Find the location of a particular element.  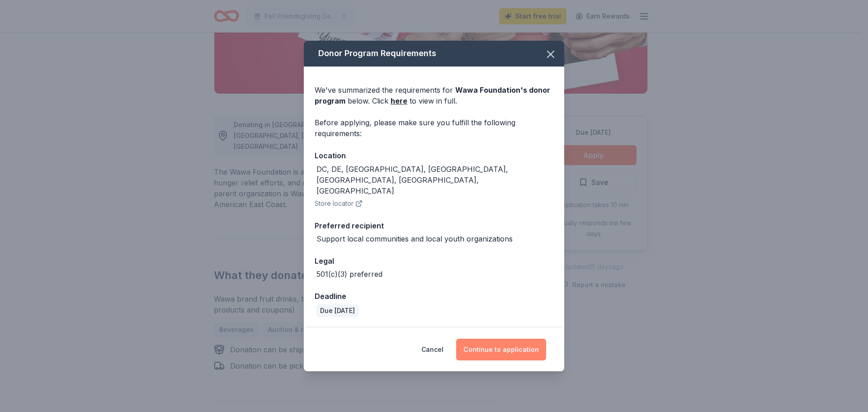

div: Preferred recipient is located at coordinates (434, 226).